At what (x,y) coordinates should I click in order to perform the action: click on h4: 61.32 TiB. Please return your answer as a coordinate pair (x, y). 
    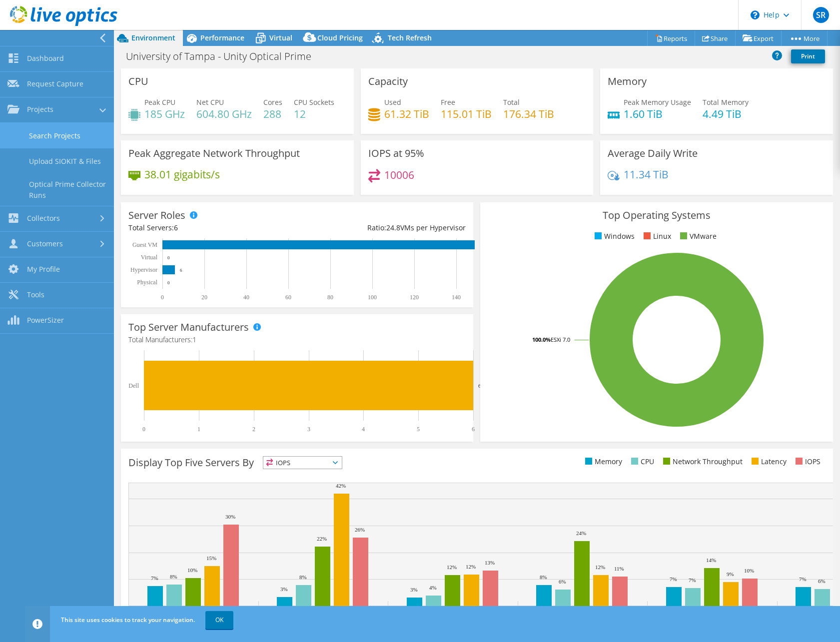
    Looking at the image, I should click on (407, 114).